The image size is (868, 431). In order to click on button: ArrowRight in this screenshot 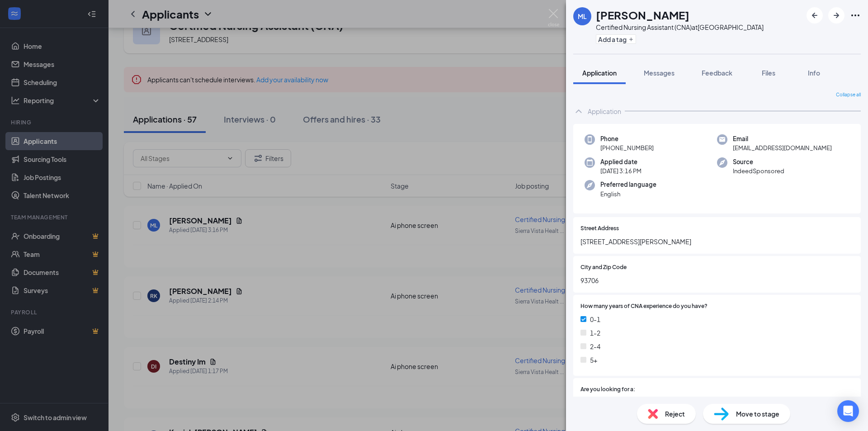, I will do `click(837, 16)`.